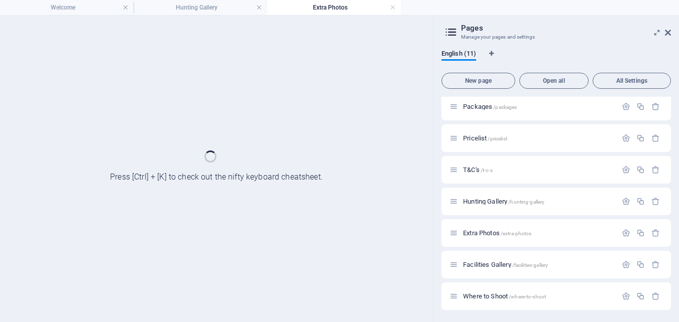 This screenshot has width=679, height=322. Describe the element at coordinates (516, 233) in the screenshot. I see `span: /extra-photos` at that location.